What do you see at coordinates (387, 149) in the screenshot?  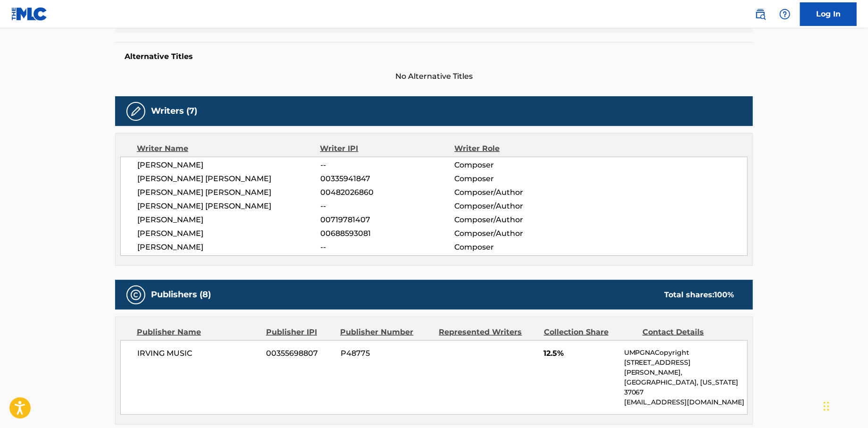 I see `div: Writer IPI` at bounding box center [387, 149].